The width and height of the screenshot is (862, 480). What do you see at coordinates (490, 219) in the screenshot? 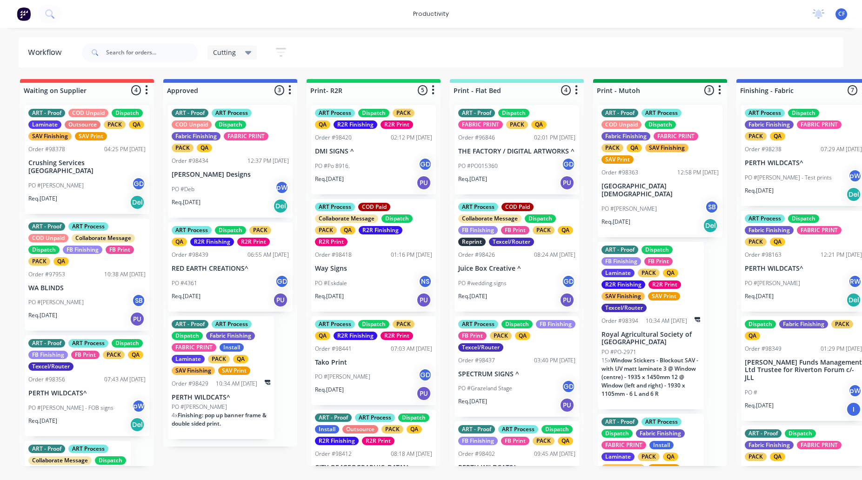
I see `div: Collaborate Message` at bounding box center [490, 219].